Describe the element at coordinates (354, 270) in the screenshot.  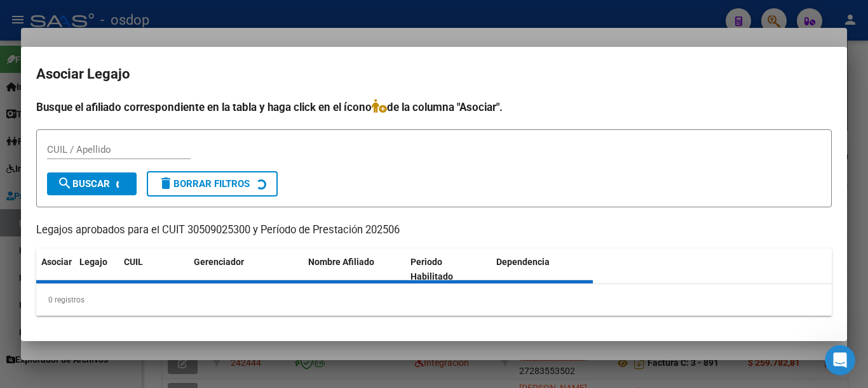
I see `datatable-header-cell: Nombre Afiliado` at that location.